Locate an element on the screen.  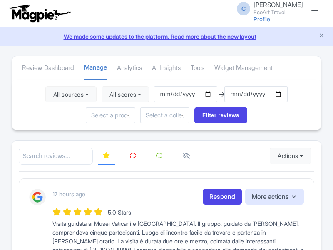
img: logo-ab69f6fb50320c5b225c76a69d11143b.png is located at coordinates (40, 13).